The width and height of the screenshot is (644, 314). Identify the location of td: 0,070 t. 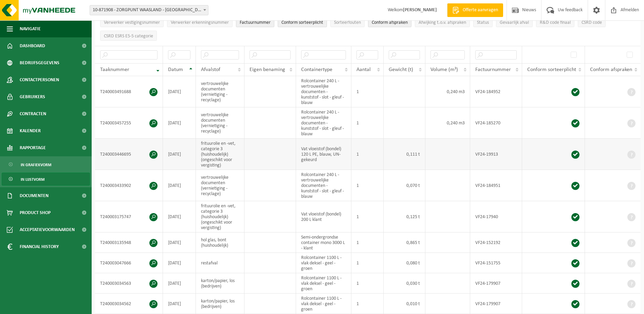
(404, 185).